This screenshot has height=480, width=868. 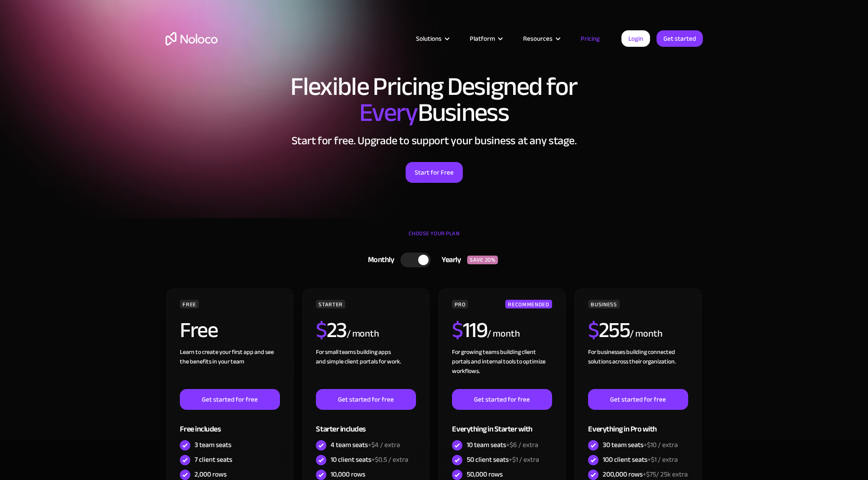 What do you see at coordinates (331, 304) in the screenshot?
I see `div: STARTER` at bounding box center [331, 304].